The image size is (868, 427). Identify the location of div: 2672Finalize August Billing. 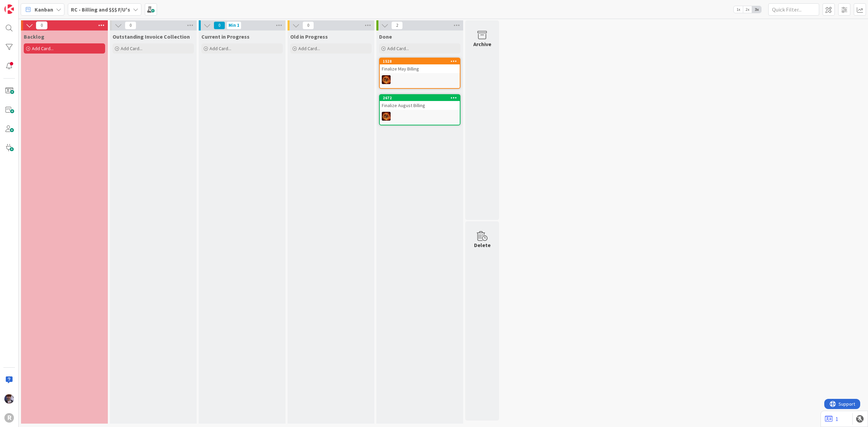
(420, 102).